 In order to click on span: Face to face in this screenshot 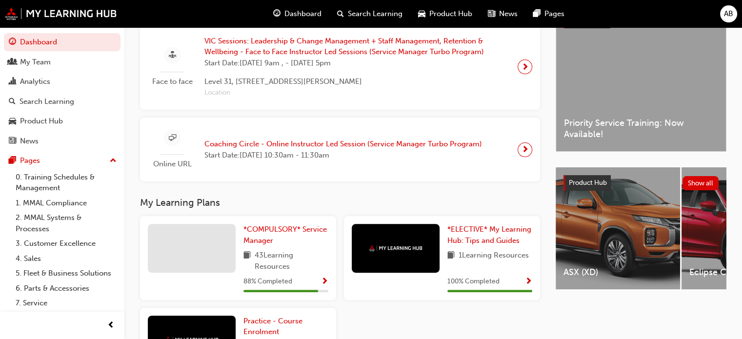, I will do `click(172, 81)`.